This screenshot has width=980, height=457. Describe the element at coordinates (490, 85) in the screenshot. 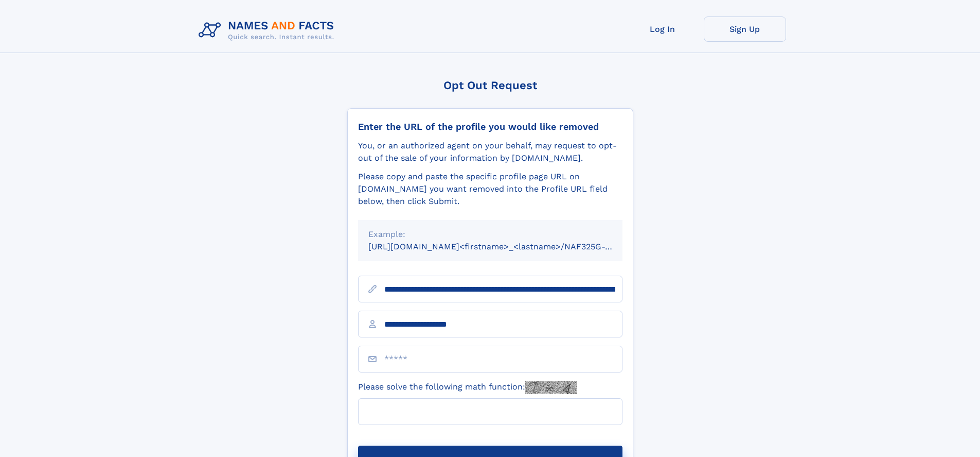

I see `div: Opt Out Request` at that location.